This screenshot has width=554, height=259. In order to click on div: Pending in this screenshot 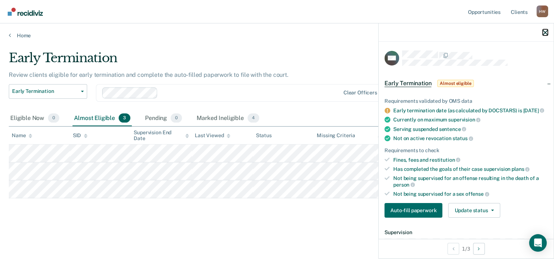, I will do `click(163, 119)`.